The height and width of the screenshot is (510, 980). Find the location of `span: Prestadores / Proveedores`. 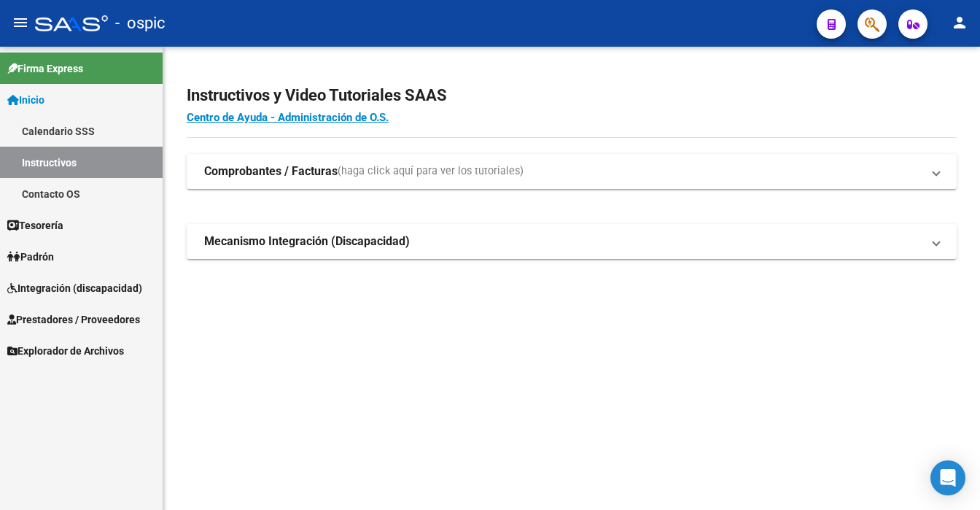

span: Prestadores / Proveedores is located at coordinates (74, 320).